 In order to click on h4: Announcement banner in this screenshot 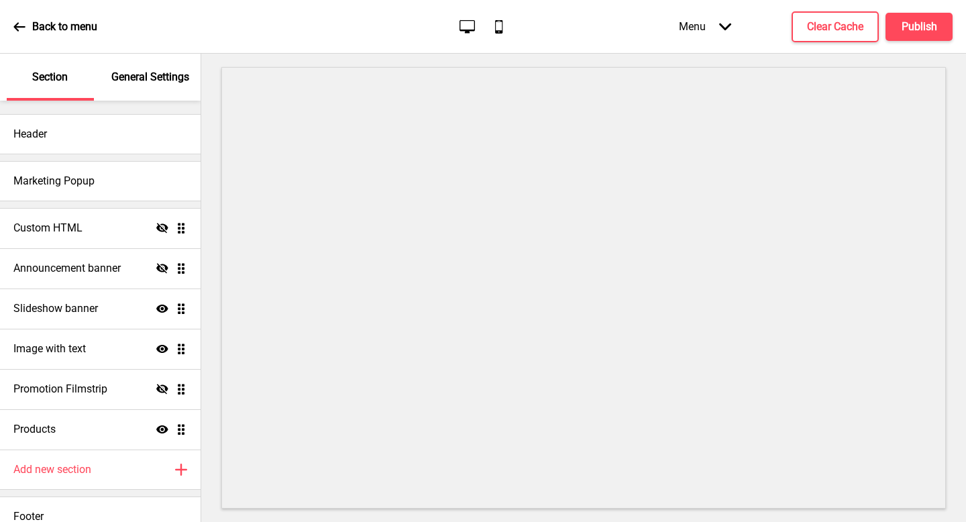, I will do `click(67, 268)`.